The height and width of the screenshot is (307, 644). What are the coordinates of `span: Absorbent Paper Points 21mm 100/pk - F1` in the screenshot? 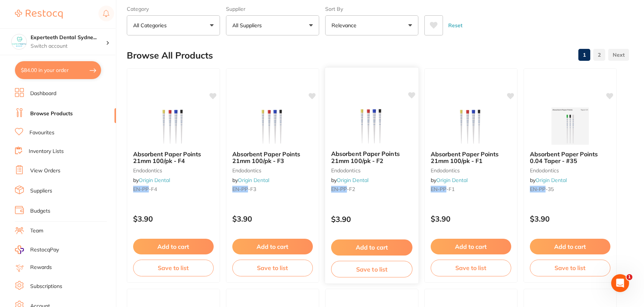 It's located at (465, 158).